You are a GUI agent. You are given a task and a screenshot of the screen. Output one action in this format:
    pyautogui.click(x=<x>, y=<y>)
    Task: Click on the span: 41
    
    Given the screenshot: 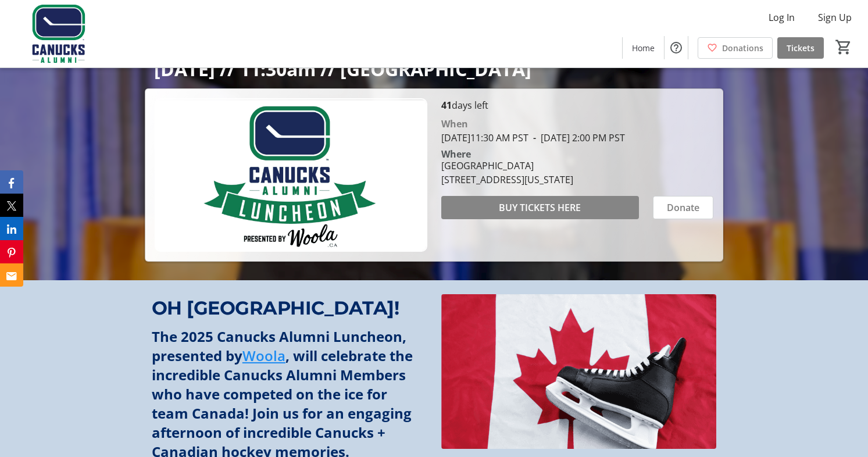 What is the action you would take?
    pyautogui.click(x=447, y=105)
    